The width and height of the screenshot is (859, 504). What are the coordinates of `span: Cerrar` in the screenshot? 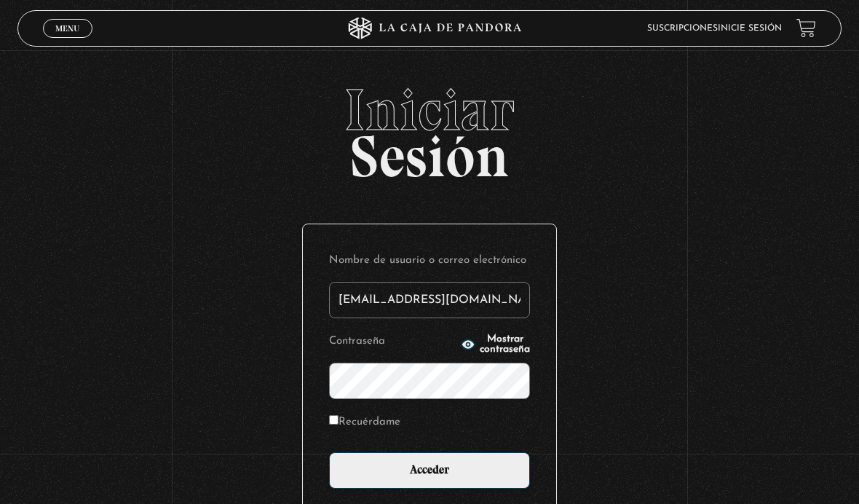 It's located at (68, 42).